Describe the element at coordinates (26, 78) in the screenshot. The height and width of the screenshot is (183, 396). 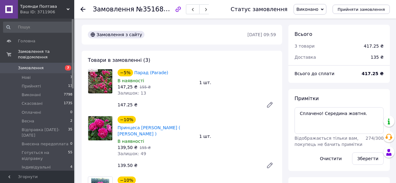
I see `span: Нові` at that location.